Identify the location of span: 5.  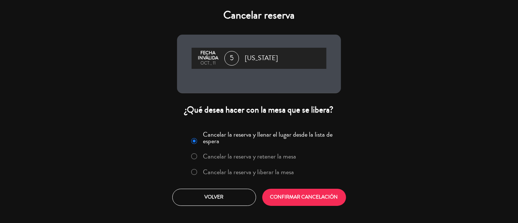
(232, 58).